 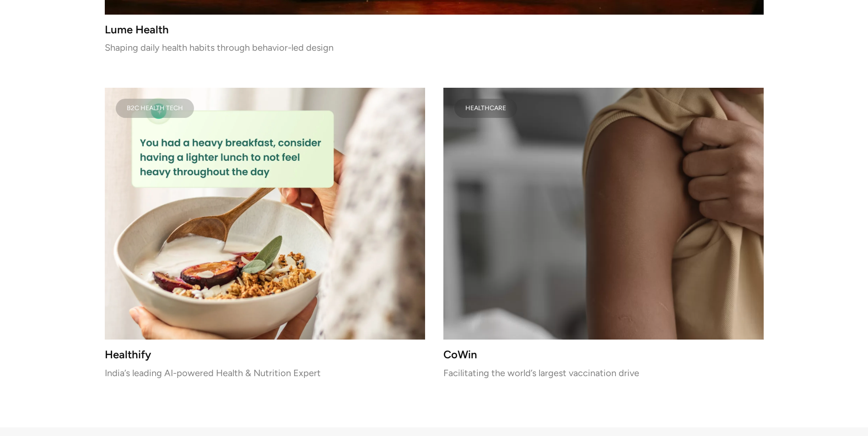 What do you see at coordinates (485, 108) in the screenshot?
I see `div: HEALTHCARE` at bounding box center [485, 108].